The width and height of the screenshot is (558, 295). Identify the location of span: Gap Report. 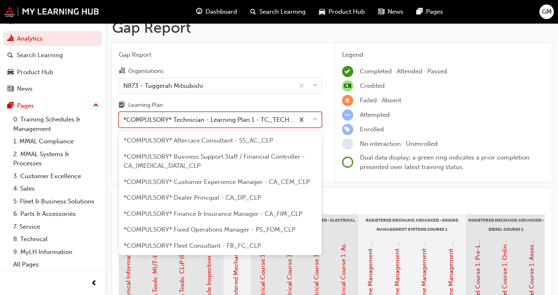
(220, 55).